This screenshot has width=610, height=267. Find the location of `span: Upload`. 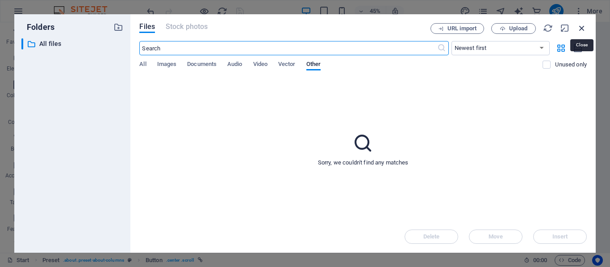

span: Upload is located at coordinates (518, 29).